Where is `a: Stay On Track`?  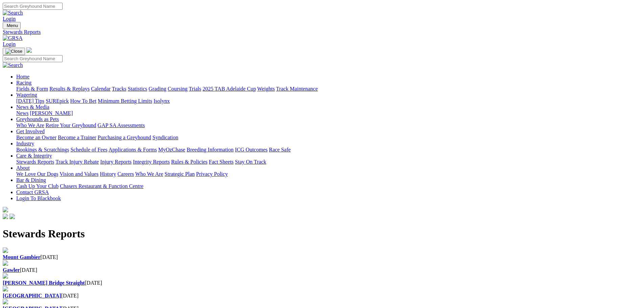
a: Stay On Track is located at coordinates (250, 162).